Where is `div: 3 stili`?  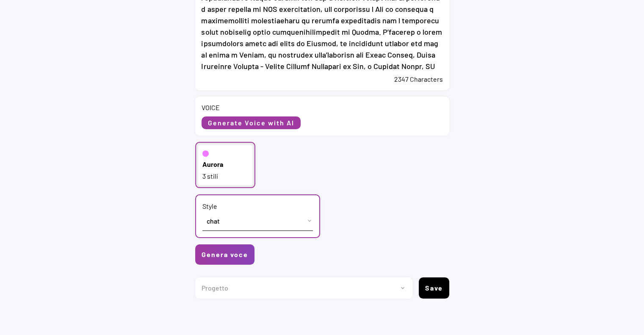 div: 3 stili is located at coordinates (225, 176).